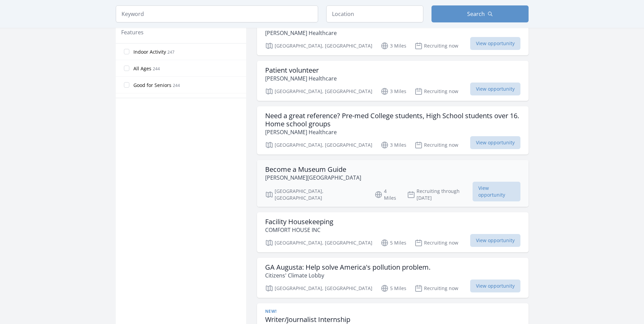 The width and height of the screenshot is (644, 324). I want to click on a: Need a great reference? Pre-med College students, High School students over 16. Home school group..., so click(393, 130).